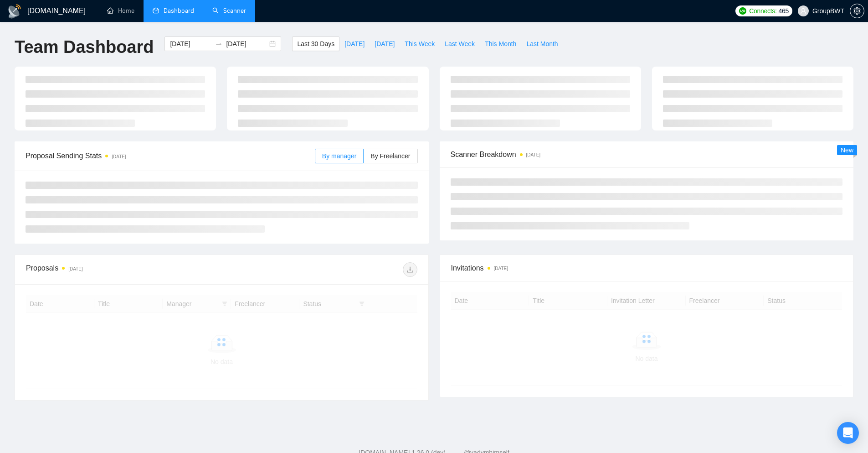  I want to click on span: user, so click(803, 11).